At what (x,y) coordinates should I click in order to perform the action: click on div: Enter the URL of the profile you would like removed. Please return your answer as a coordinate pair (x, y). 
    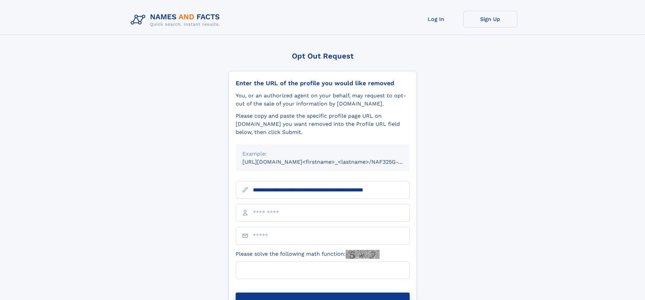
    Looking at the image, I should click on (322, 83).